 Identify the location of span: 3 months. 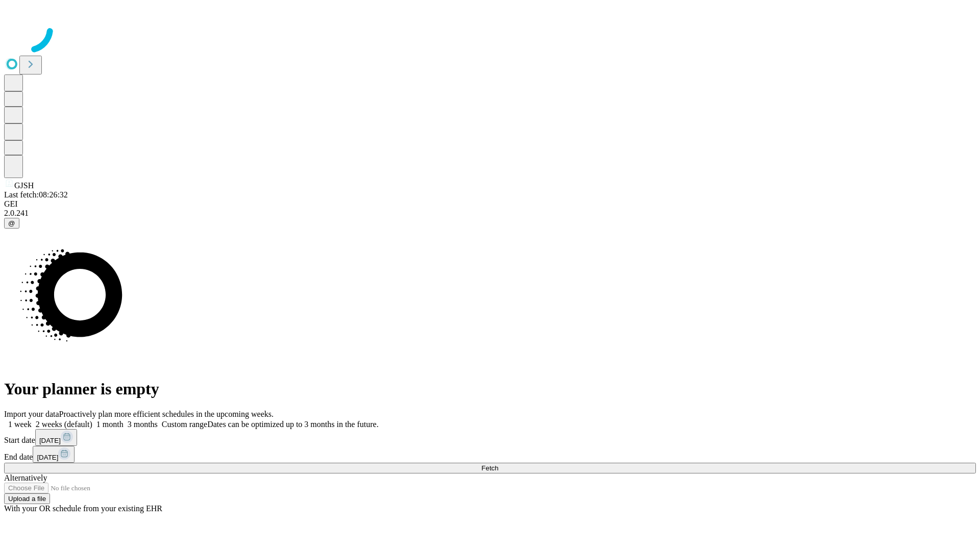
(143, 424).